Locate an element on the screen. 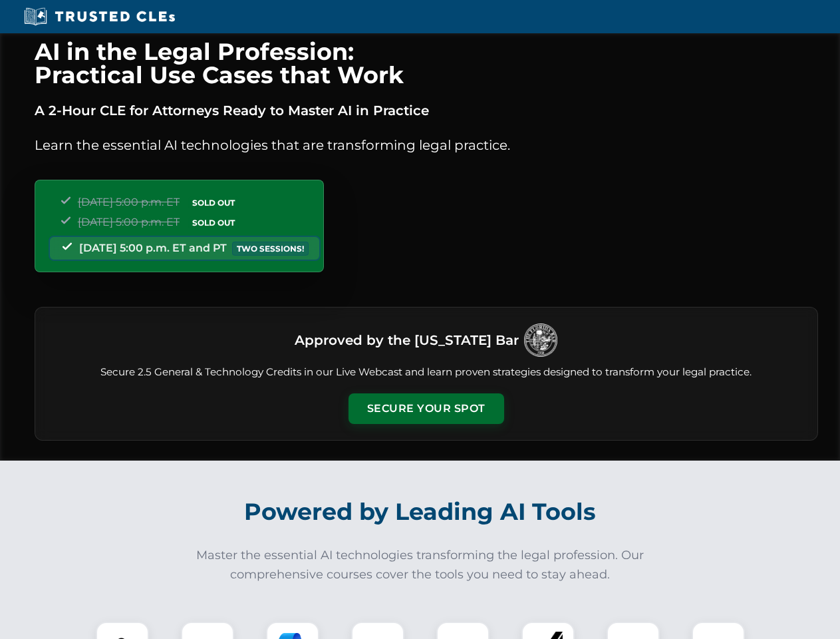  h1: AI in the Legal Profession: Practical Use Cases that Work is located at coordinates (427, 63).